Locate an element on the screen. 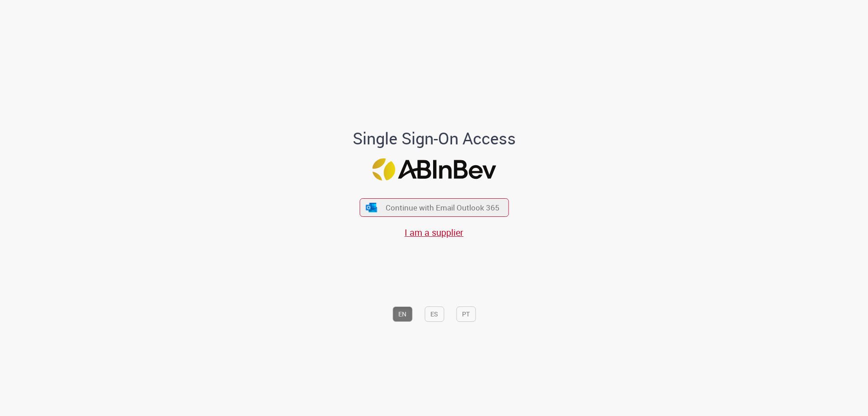 This screenshot has width=868, height=416. span: I am a supplier is located at coordinates (434, 232).